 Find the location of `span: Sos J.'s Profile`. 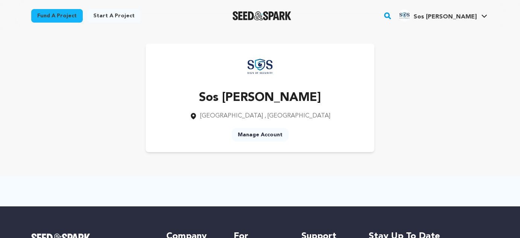

span: Sos J.'s Profile is located at coordinates (443, 16).